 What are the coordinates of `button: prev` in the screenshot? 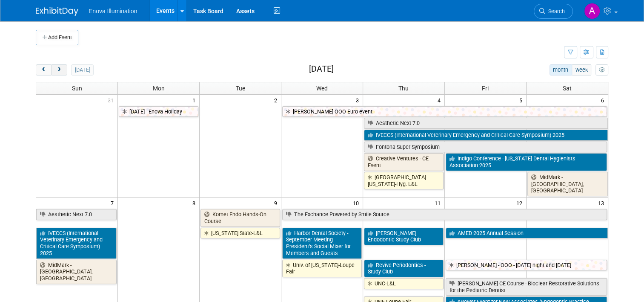 It's located at (43, 70).